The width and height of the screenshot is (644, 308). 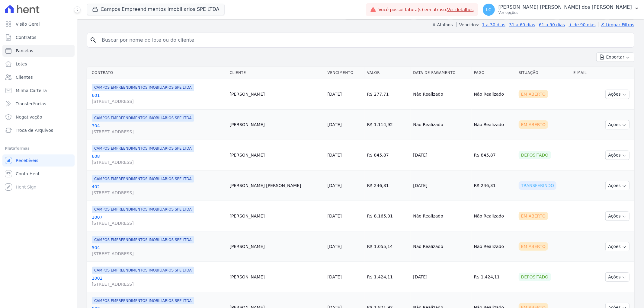 What do you see at coordinates (38, 37) in the screenshot?
I see `a: Contratos` at bounding box center [38, 37].